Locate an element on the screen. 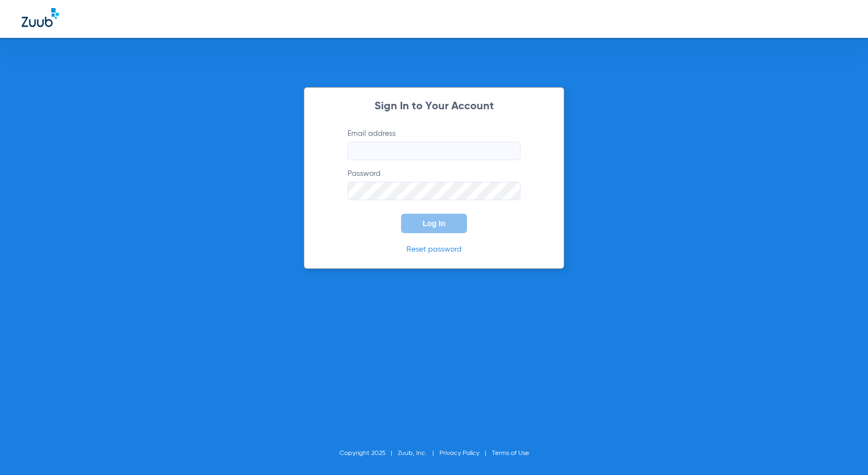  li: Copyright 2025 is located at coordinates (369, 453).